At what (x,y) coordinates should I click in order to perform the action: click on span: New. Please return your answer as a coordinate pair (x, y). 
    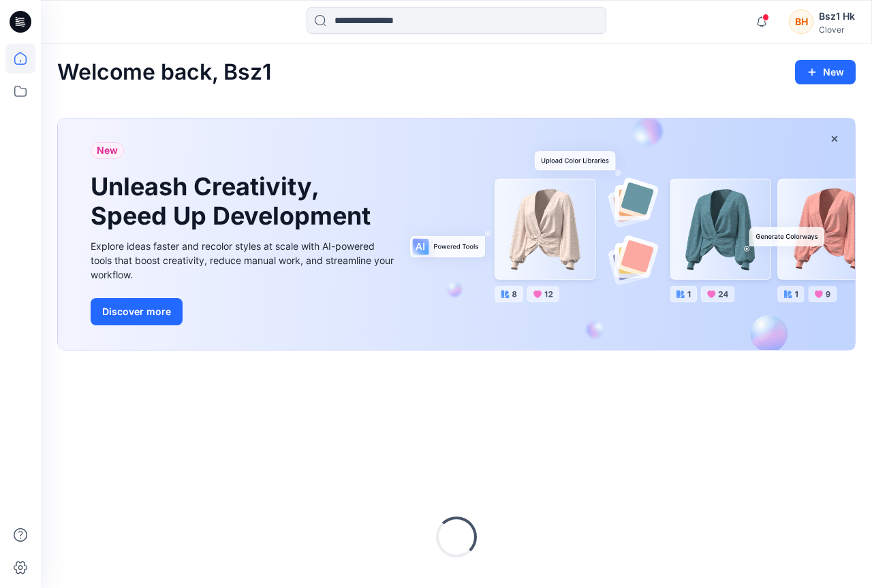
    Looking at the image, I should click on (107, 150).